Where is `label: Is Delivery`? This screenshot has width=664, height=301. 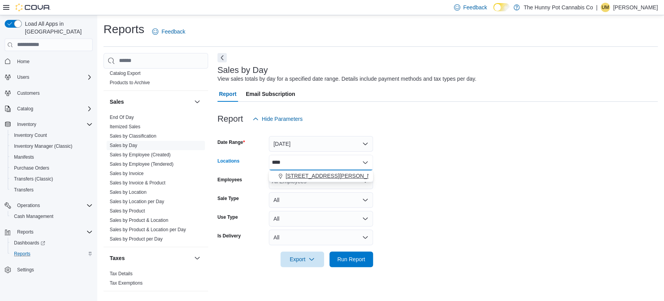
label: Is Delivery is located at coordinates (229, 236).